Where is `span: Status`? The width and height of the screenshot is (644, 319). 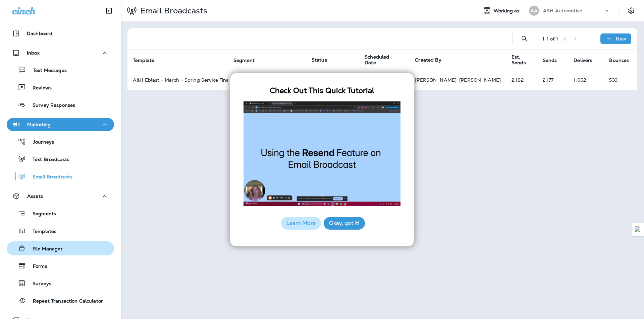 span: Status is located at coordinates (319, 60).